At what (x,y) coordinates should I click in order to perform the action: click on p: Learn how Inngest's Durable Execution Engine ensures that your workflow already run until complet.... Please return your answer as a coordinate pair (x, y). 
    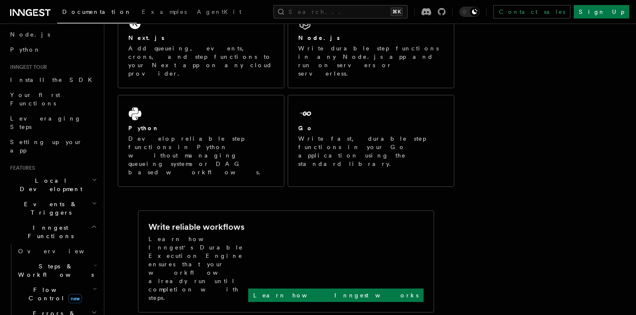
    Looking at the image, I should click on (198, 269).